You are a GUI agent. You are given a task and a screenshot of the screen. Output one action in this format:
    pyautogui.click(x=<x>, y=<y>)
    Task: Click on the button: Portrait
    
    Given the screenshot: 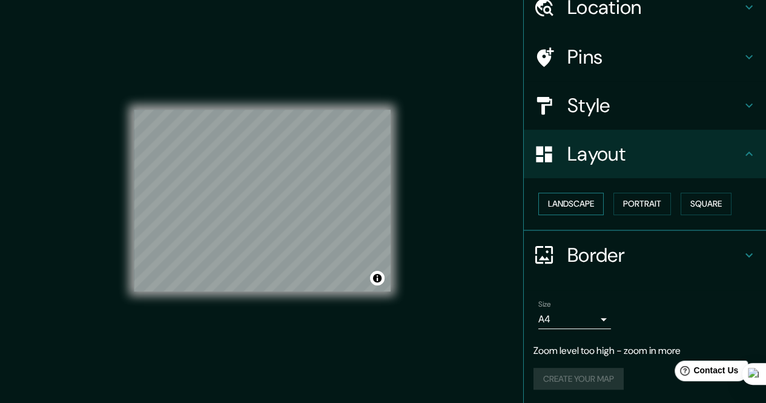 What is the action you would take?
    pyautogui.click(x=642, y=203)
    